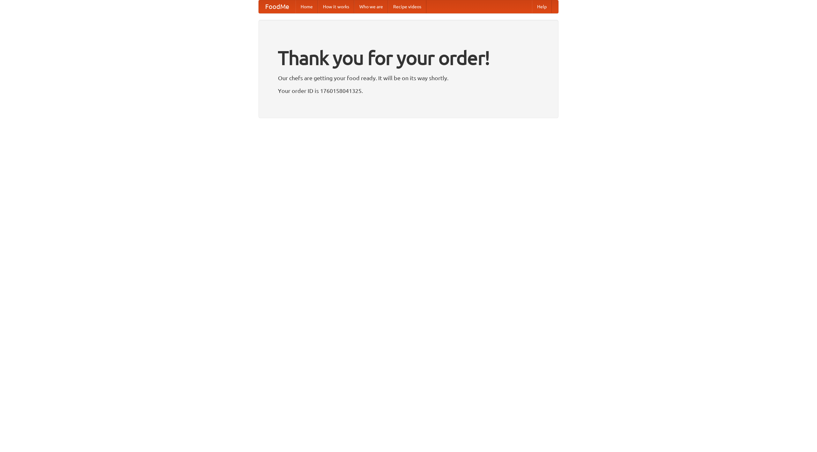 The height and width of the screenshot is (452, 817). Describe the element at coordinates (371, 7) in the screenshot. I see `a: Who we are` at that location.